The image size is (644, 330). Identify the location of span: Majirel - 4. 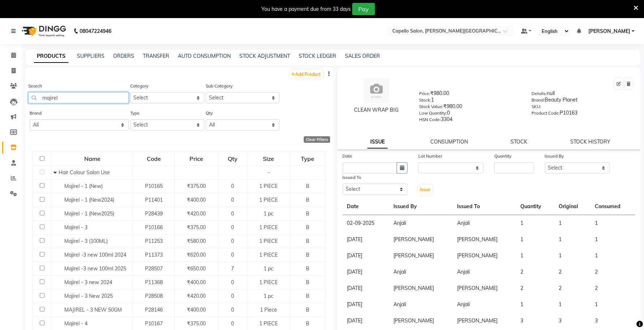
(76, 323).